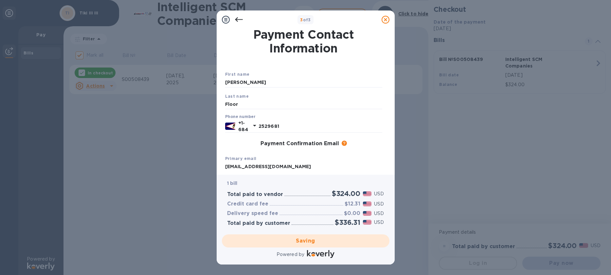  I want to click on img: Logo, so click(321, 254).